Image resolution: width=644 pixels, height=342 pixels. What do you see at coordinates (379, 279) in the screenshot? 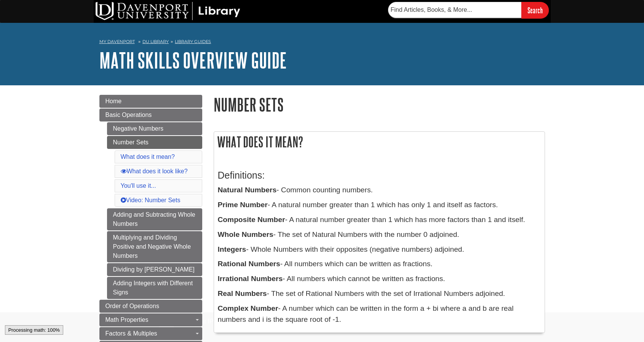
I see `p: - All numbers which cannot be written as fractions.` at bounding box center [379, 279].